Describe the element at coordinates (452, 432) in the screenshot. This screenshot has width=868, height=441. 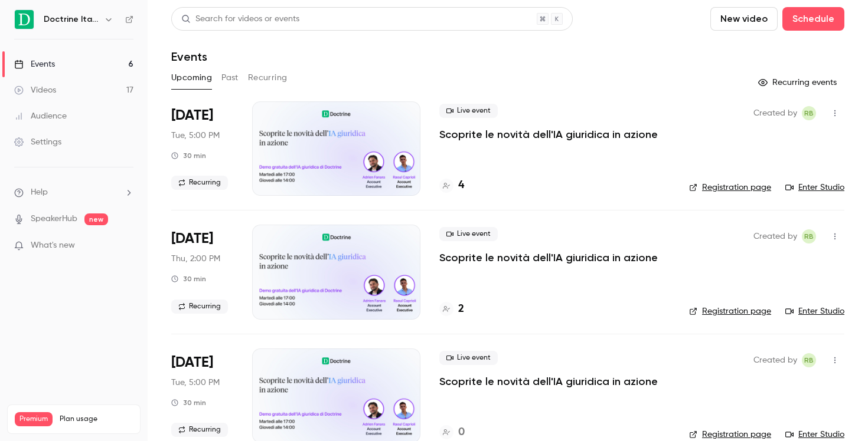
I see `a: 0` at that location.